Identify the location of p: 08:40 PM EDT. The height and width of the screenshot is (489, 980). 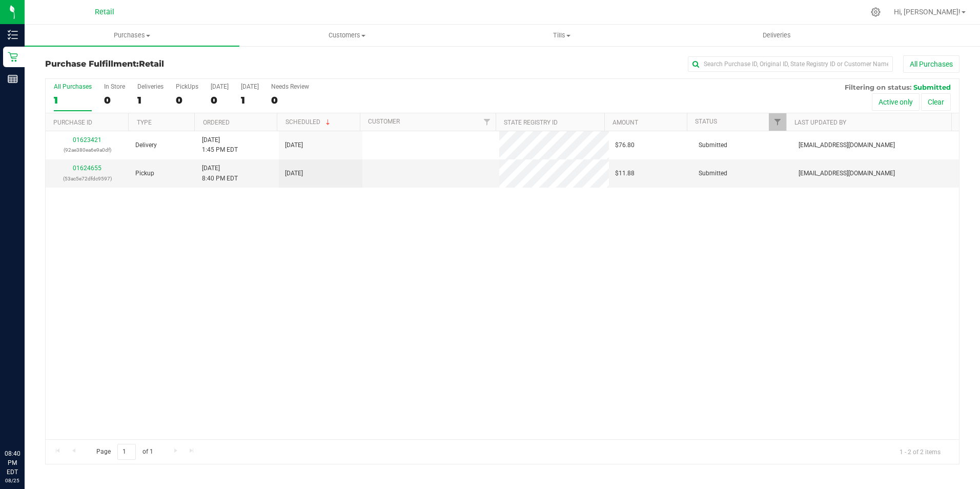
(13, 463).